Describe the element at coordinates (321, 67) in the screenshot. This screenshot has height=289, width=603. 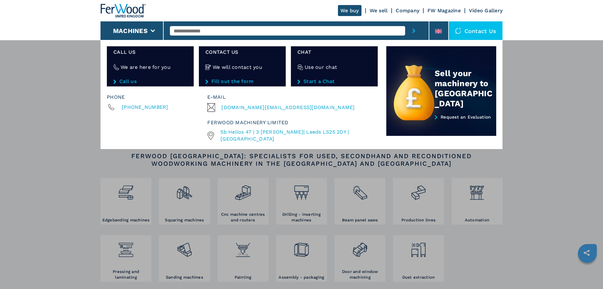
I see `h4: Use our chat` at that location.